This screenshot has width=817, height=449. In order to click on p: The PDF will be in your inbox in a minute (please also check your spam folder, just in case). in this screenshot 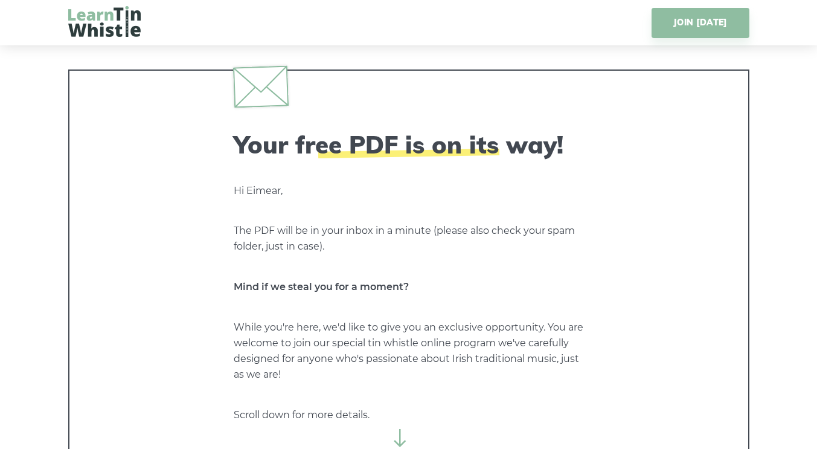, I will do `click(409, 239)`.